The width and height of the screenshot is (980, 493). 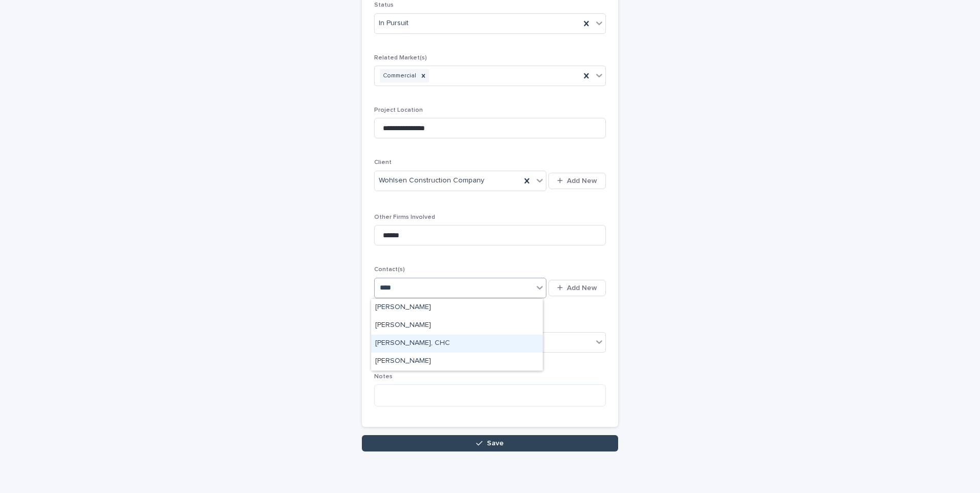 I want to click on div: Jason Robbins, so click(x=456, y=325).